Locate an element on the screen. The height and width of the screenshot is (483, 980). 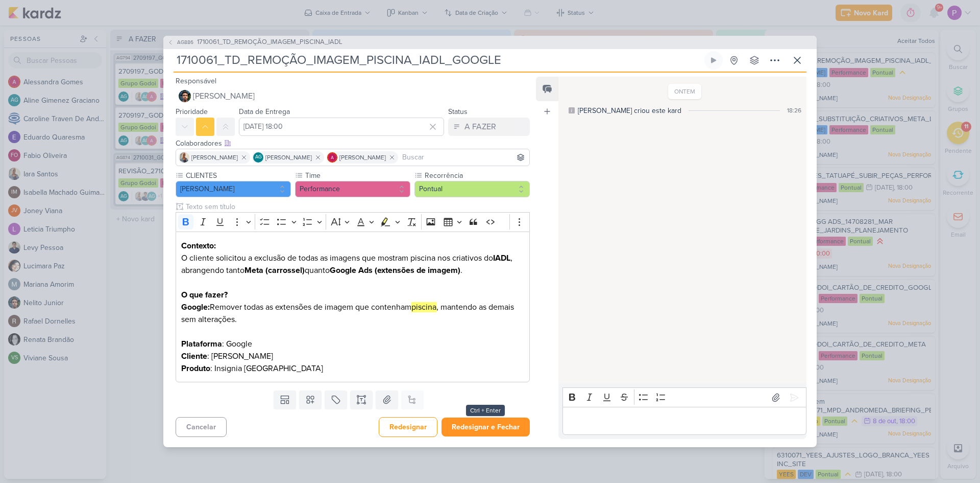
button: AG886 1710061_TD_REMOÇÃO_IMAGEM_PISCINA_IADL is located at coordinates (255, 42).